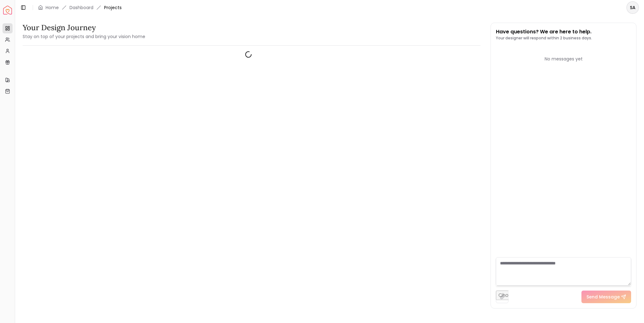  What do you see at coordinates (7, 10) in the screenshot?
I see `a: Spacejoy` at bounding box center [7, 10].